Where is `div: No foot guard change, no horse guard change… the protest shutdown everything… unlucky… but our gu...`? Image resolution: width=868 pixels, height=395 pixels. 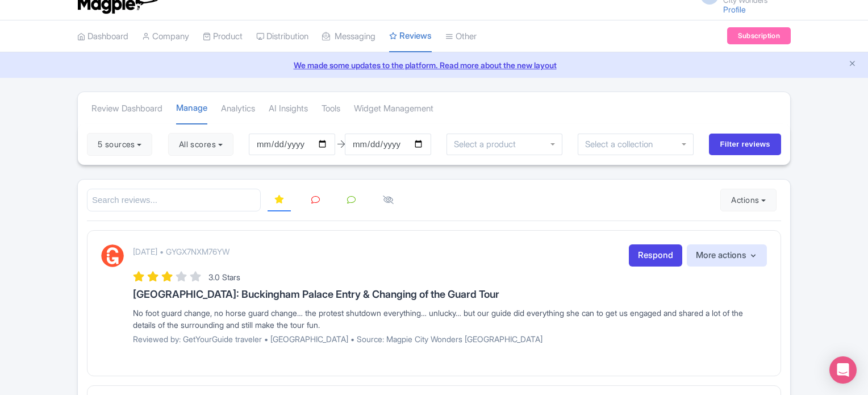
div: No foot guard change, no horse guard change… the protest shutdown everything… unlucky… but our gu... is located at coordinates (450, 319).